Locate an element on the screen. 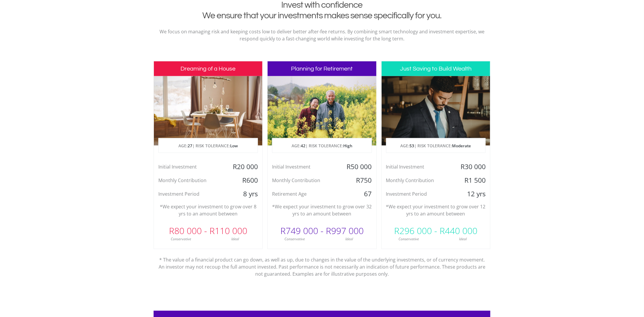 The width and height of the screenshot is (644, 317). div: Retirement Age is located at coordinates (304, 194).